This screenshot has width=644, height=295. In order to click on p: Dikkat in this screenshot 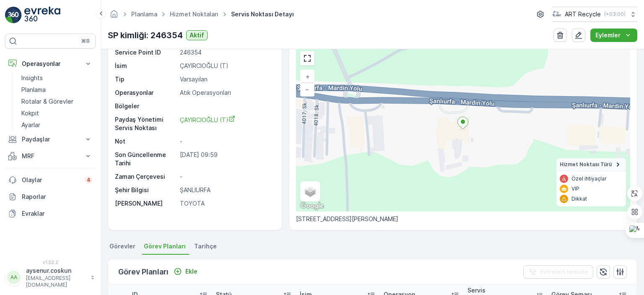, I will do `click(579, 199)`.